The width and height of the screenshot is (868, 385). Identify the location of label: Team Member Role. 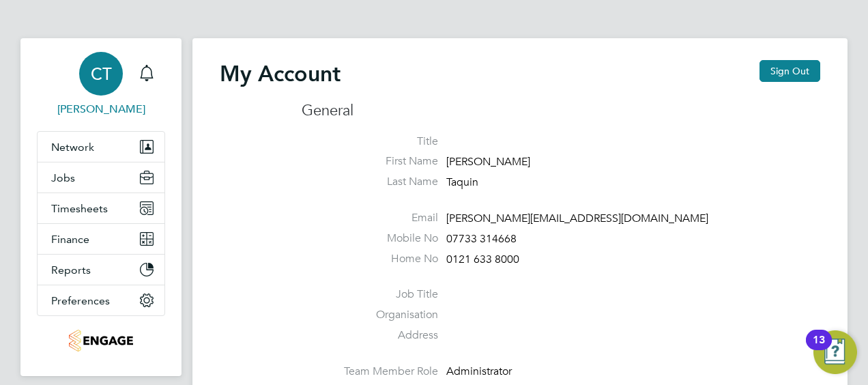
(370, 371).